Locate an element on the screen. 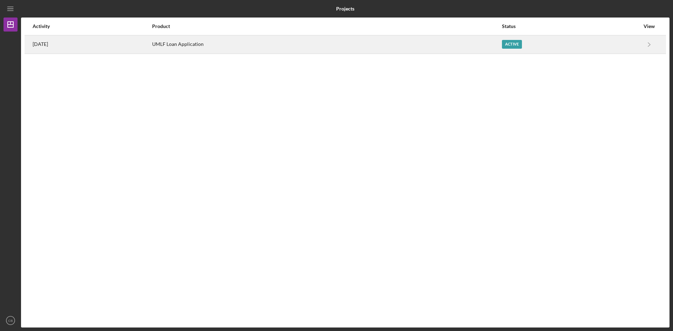 This screenshot has width=673, height=331. button: CB is located at coordinates (11, 321).